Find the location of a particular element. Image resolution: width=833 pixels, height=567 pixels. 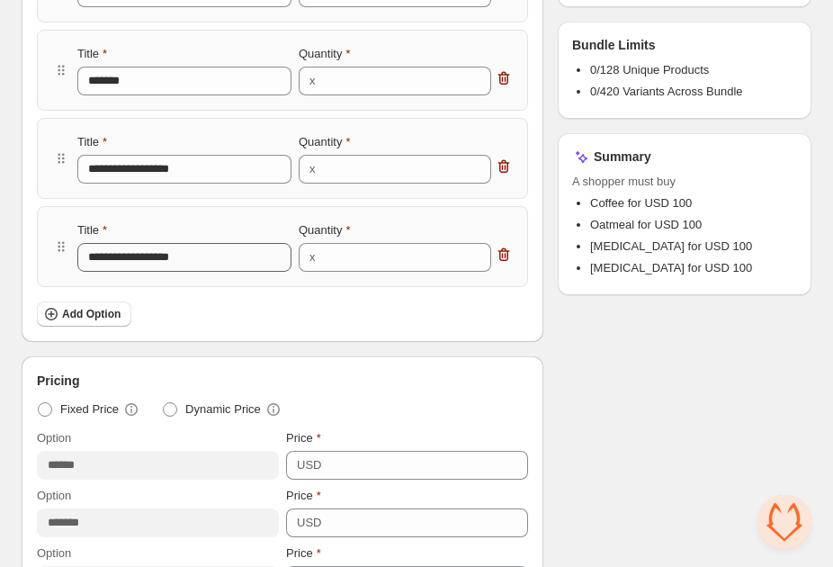

span: 0/420 Variants Across Bundle is located at coordinates (667, 91).